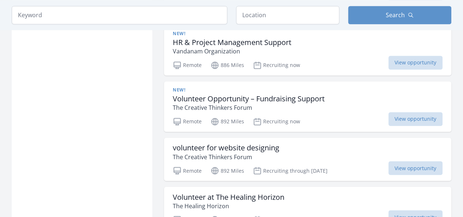  I want to click on h3: volunteer for website designing, so click(226, 148).